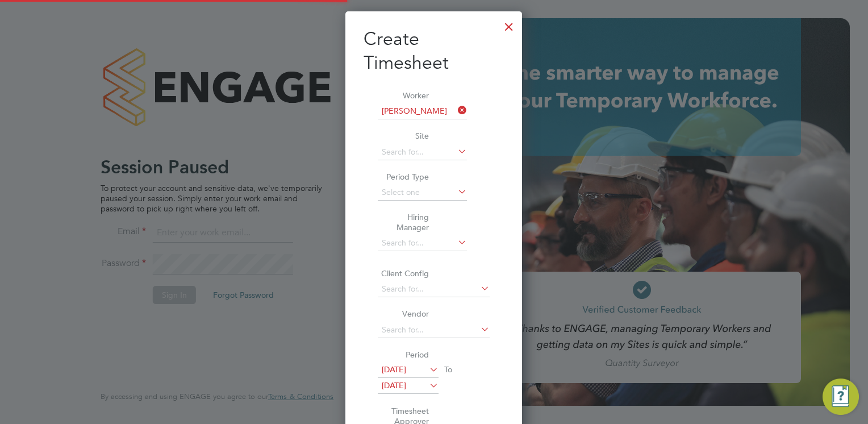 The image size is (868, 424). Describe the element at coordinates (434, 50) in the screenshot. I see `h2: Create Timesheet` at that location.